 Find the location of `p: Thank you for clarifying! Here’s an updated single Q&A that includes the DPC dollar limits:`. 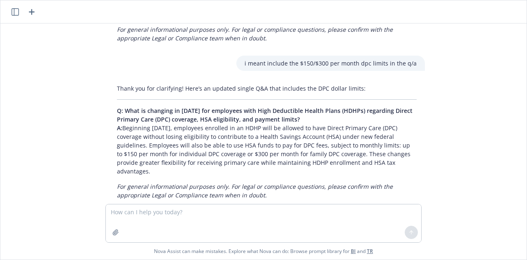

p: Thank you for clarifying! Here’s an updated single Q&A that includes the DPC dollar limits: is located at coordinates (267, 88).